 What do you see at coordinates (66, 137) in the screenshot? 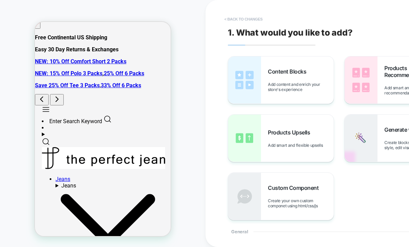
I see `a: The Perfect Jean Logo` at bounding box center [66, 137].